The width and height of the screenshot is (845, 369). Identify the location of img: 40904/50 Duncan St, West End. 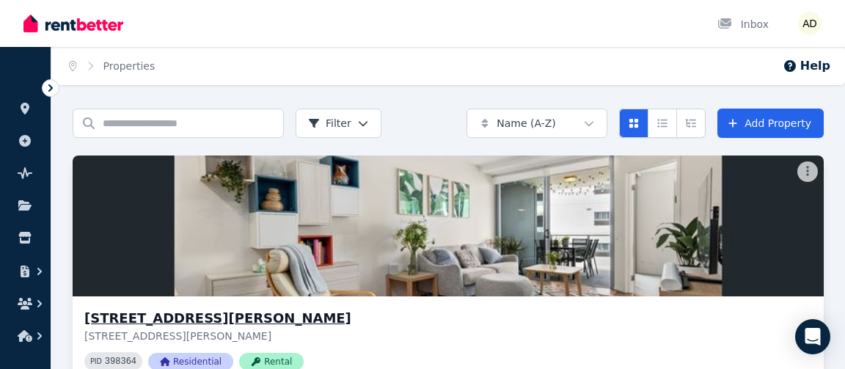
(447, 226).